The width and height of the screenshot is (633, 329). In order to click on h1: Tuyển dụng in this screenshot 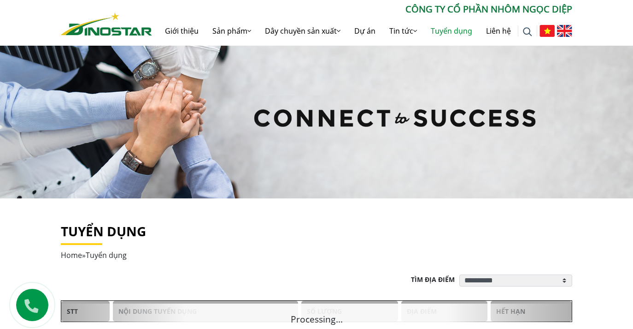, I will do `click(317, 231)`.